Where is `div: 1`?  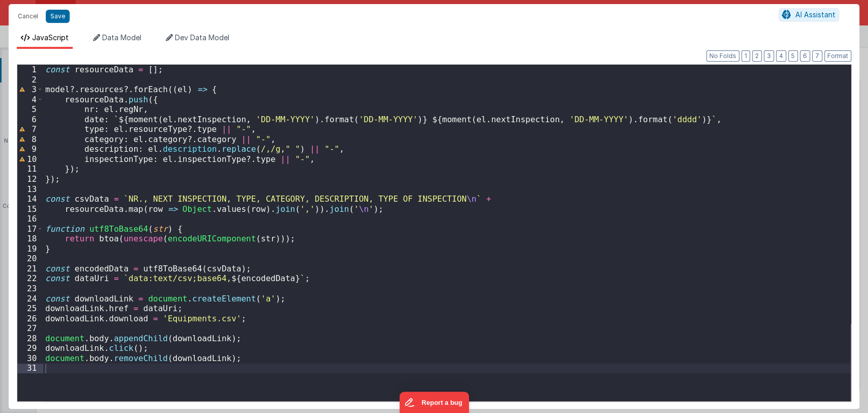 div: 1 is located at coordinates (30, 70).